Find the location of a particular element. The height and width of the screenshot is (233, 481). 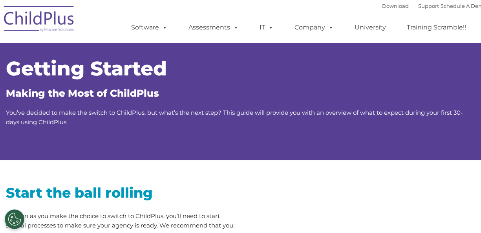

a: Assessments is located at coordinates (214, 28).